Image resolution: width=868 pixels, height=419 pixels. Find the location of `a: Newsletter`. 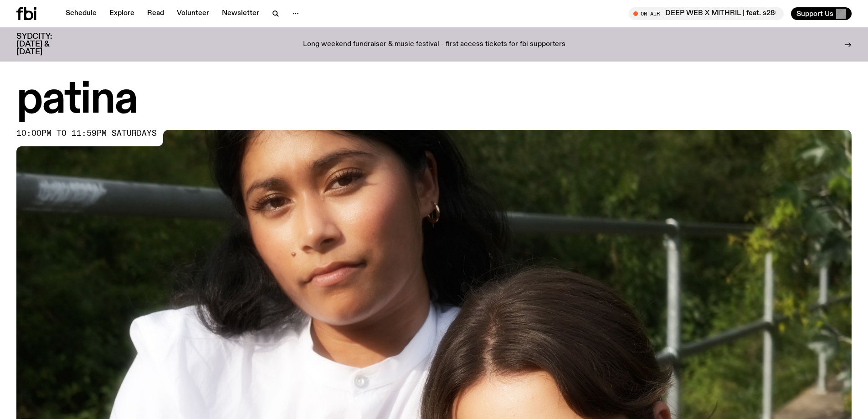

a: Newsletter is located at coordinates (241, 14).